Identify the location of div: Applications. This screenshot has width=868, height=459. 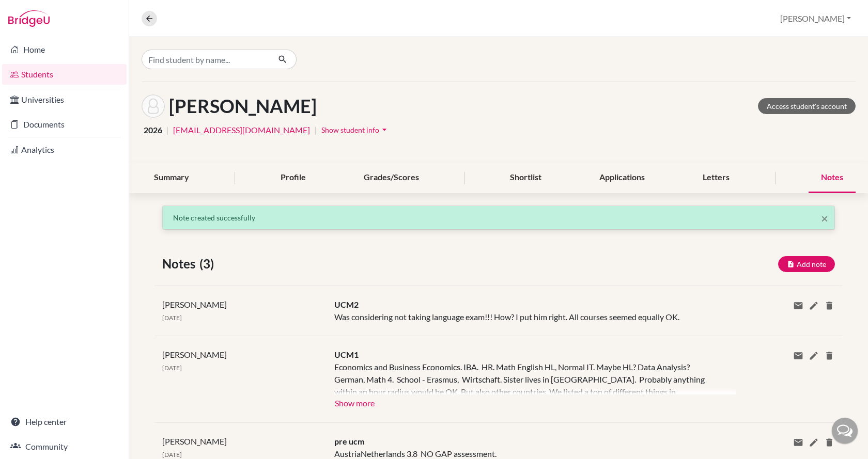
(623, 177).